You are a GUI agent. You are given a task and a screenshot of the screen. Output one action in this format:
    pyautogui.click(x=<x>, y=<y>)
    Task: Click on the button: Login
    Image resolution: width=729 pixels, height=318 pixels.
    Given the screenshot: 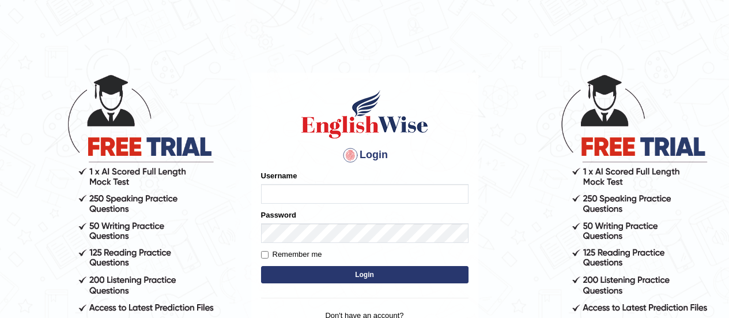 What is the action you would take?
    pyautogui.click(x=365, y=274)
    